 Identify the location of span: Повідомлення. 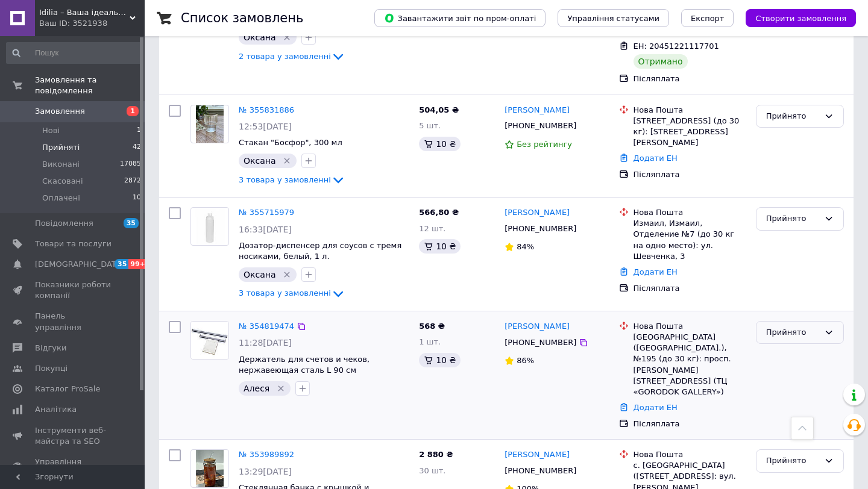
(64, 223).